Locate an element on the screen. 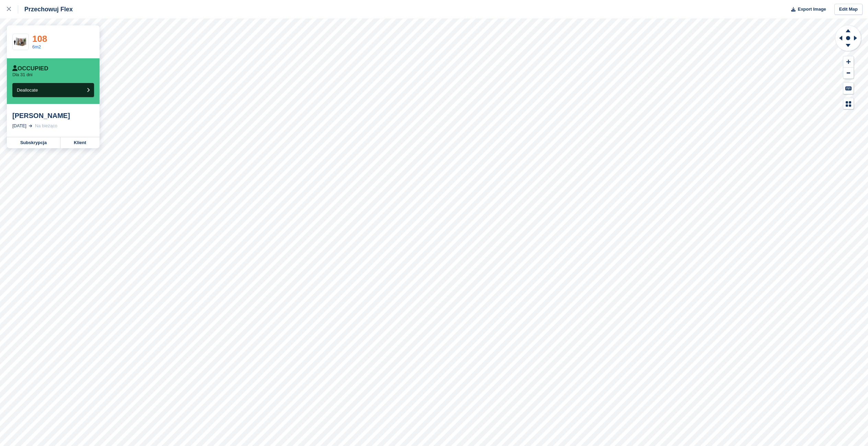  a: Edit Map is located at coordinates (849, 9).